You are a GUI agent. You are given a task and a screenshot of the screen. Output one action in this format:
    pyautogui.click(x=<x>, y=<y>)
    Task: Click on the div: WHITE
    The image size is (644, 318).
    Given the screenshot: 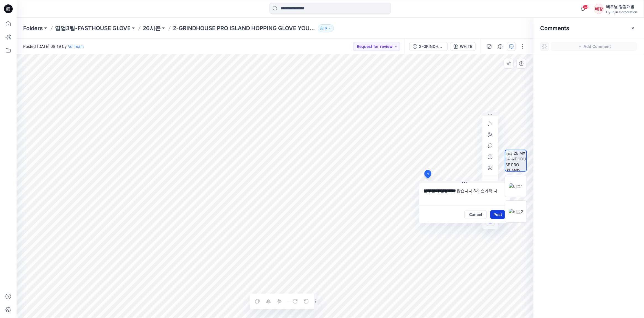 What is the action you would take?
    pyautogui.click(x=466, y=47)
    